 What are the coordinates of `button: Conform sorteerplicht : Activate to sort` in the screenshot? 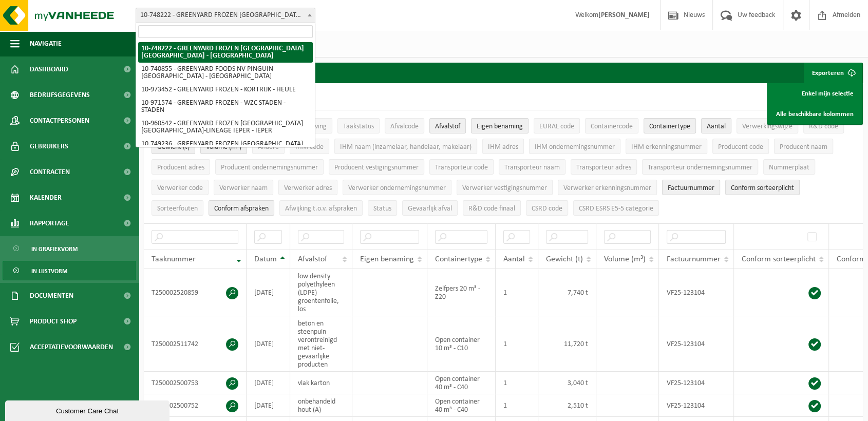 It's located at (762, 187).